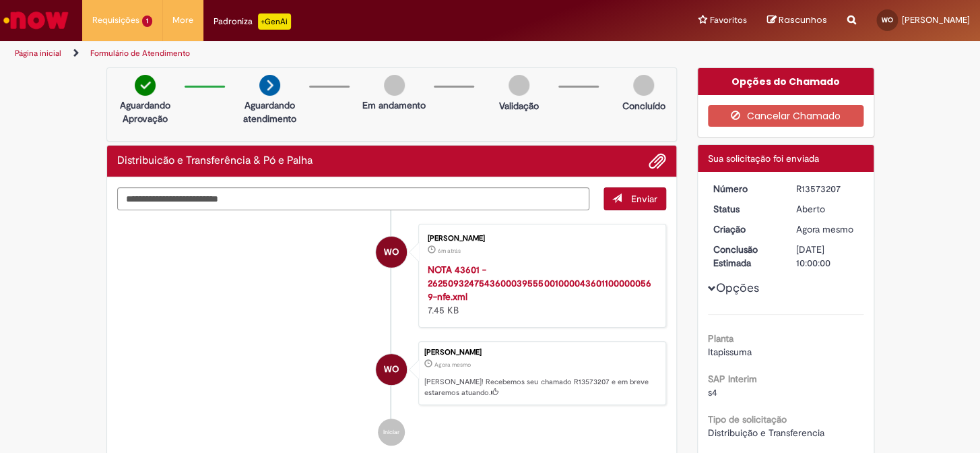  Describe the element at coordinates (274, 21) in the screenshot. I see `p: +GenAi` at that location.